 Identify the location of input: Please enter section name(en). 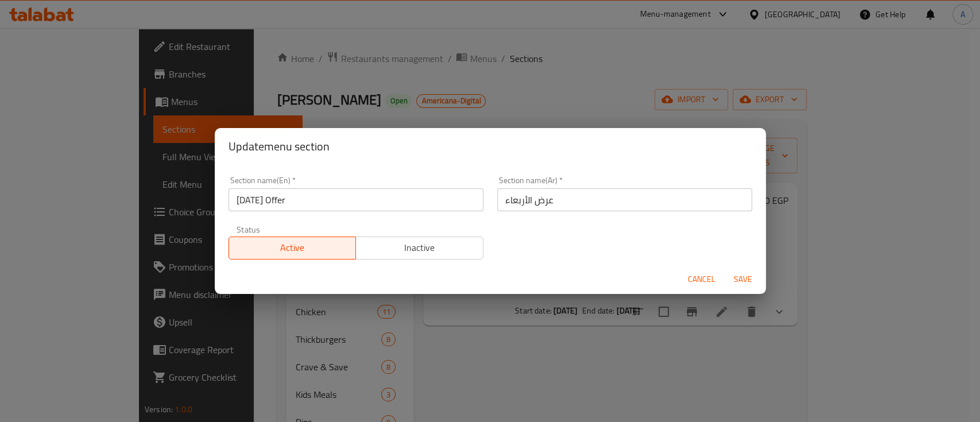
(356, 200).